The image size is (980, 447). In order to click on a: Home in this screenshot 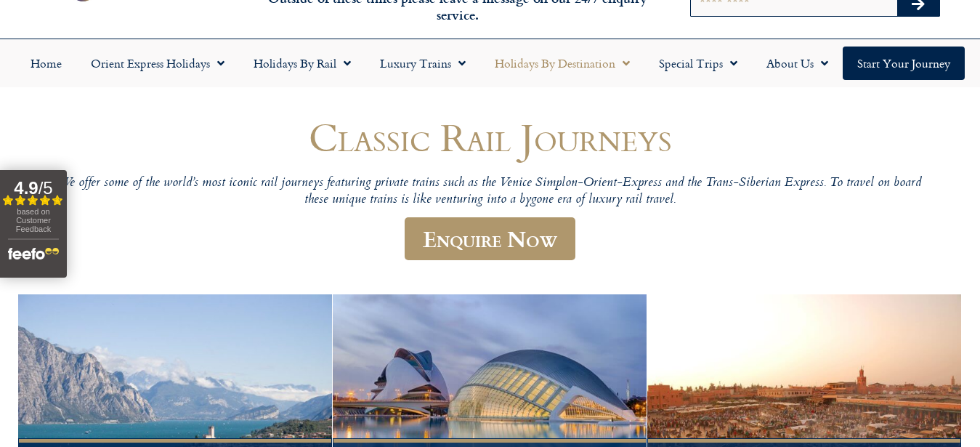, I will do `click(46, 64)`.